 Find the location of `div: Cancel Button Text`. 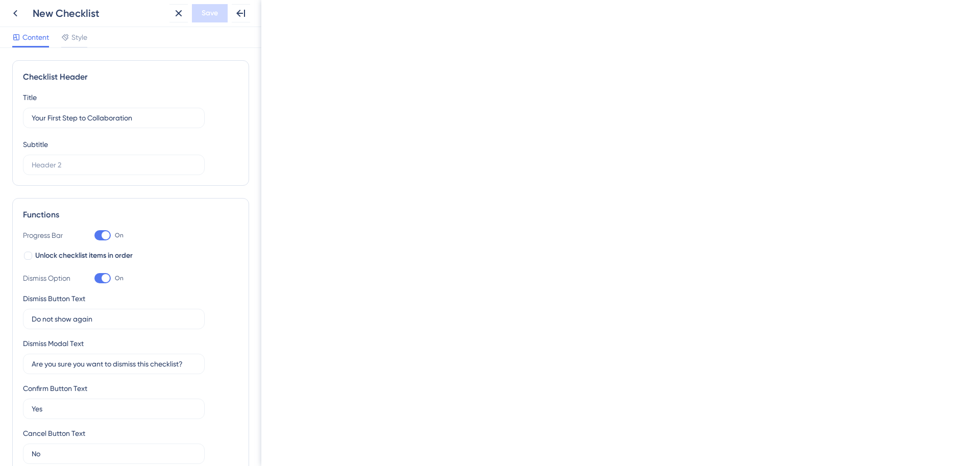

div: Cancel Button Text is located at coordinates (54, 434).